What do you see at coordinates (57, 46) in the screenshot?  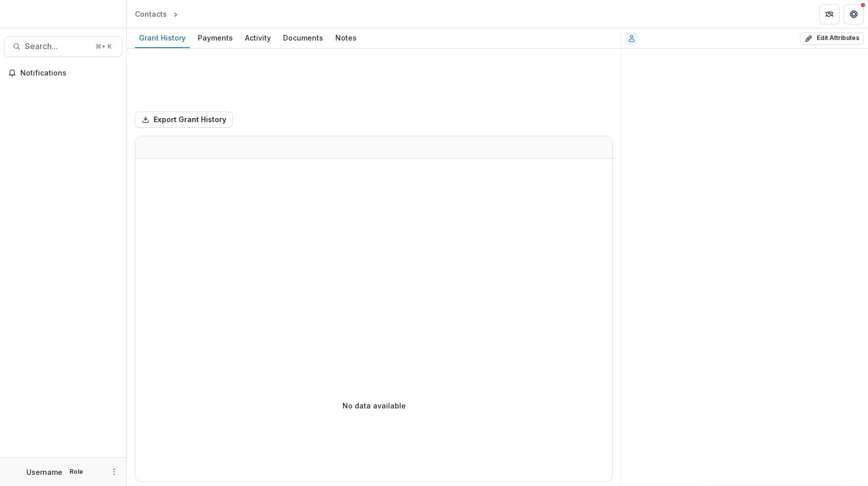 I see `span: Search...` at bounding box center [57, 46].